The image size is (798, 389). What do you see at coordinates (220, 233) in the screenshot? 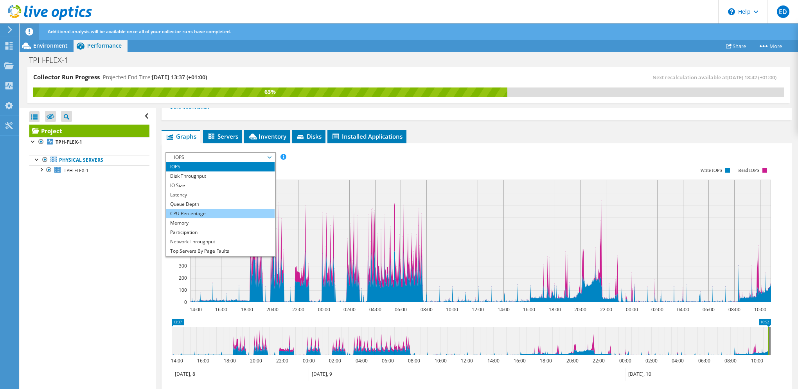
I see `li: Participation` at bounding box center [220, 233].